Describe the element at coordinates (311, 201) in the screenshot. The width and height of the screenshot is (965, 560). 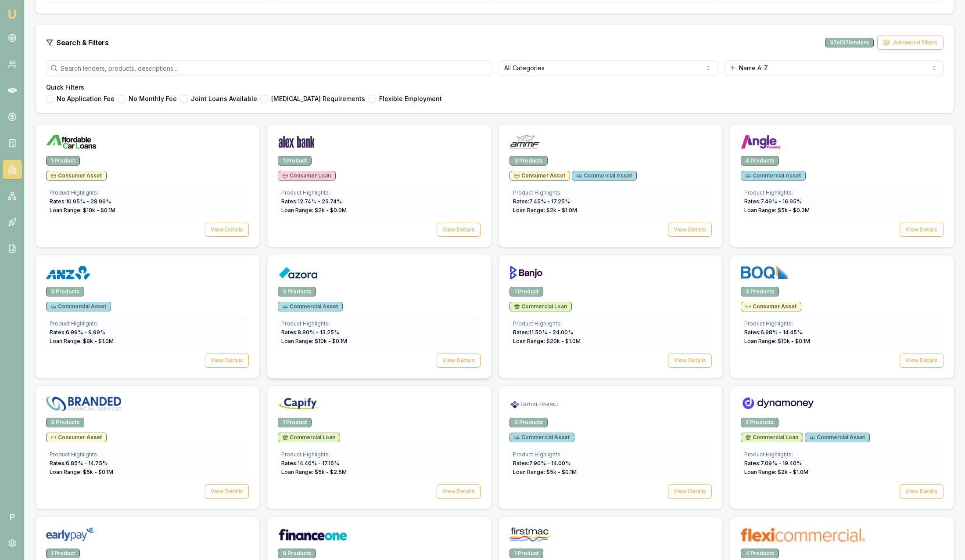
I see `span: Rates: 12.74 % - 23.74 %` at that location.